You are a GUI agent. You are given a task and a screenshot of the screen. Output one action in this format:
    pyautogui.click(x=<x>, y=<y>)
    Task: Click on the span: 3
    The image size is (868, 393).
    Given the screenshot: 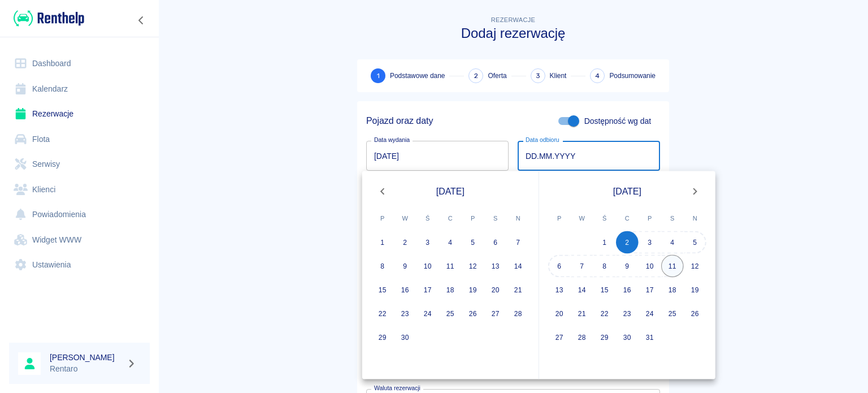 What is the action you would take?
    pyautogui.click(x=538, y=76)
    